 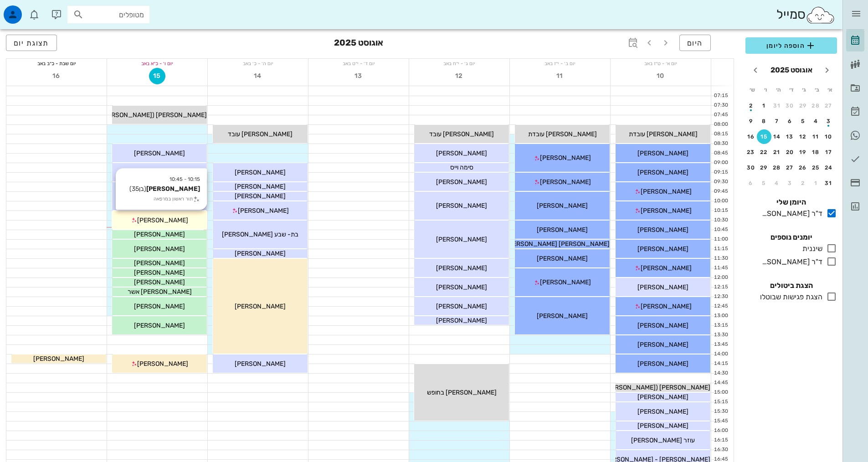 What do you see at coordinates (157, 64) in the screenshot?
I see `div: יום ו׳ - כ״א באב` at bounding box center [157, 64].